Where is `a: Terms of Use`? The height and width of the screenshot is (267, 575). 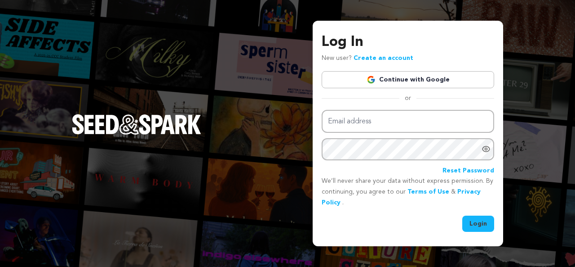
a: Terms of Use is located at coordinates (428, 192).